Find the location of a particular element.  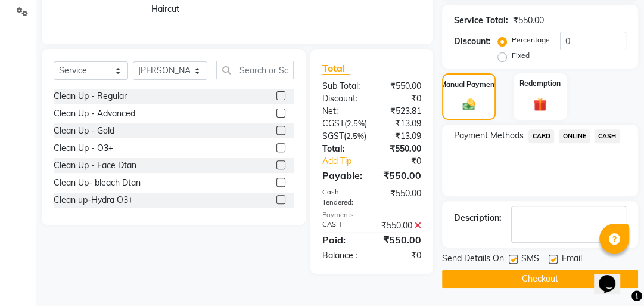

span: SMS is located at coordinates (530, 259).